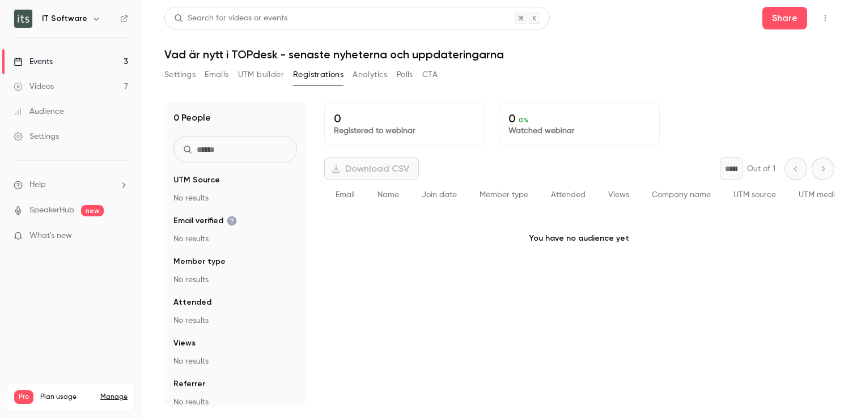 The width and height of the screenshot is (857, 418). What do you see at coordinates (39, 112) in the screenshot?
I see `div: Audience` at bounding box center [39, 112].